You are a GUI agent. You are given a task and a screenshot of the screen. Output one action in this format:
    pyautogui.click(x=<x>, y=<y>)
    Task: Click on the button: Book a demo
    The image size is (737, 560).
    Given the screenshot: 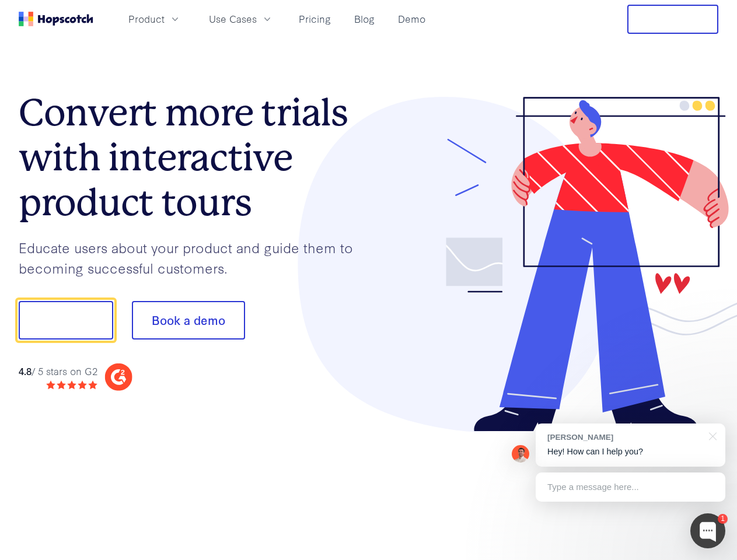 What is the action you would take?
    pyautogui.click(x=189, y=321)
    